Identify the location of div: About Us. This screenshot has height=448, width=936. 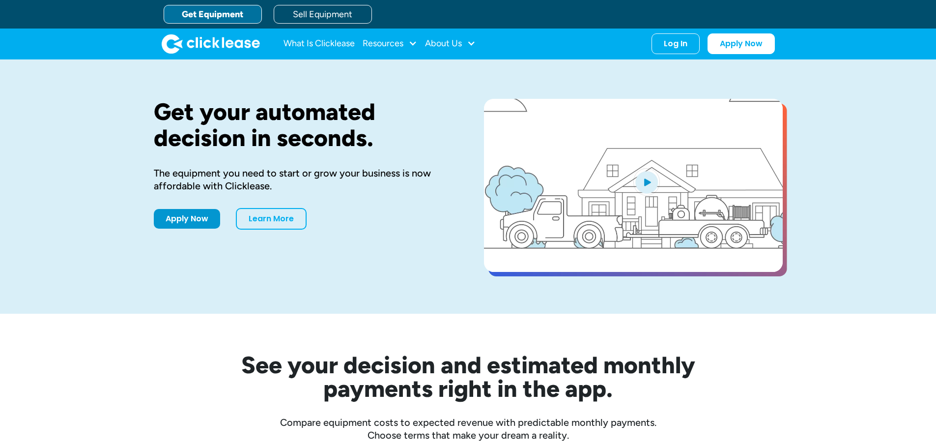
(450, 44).